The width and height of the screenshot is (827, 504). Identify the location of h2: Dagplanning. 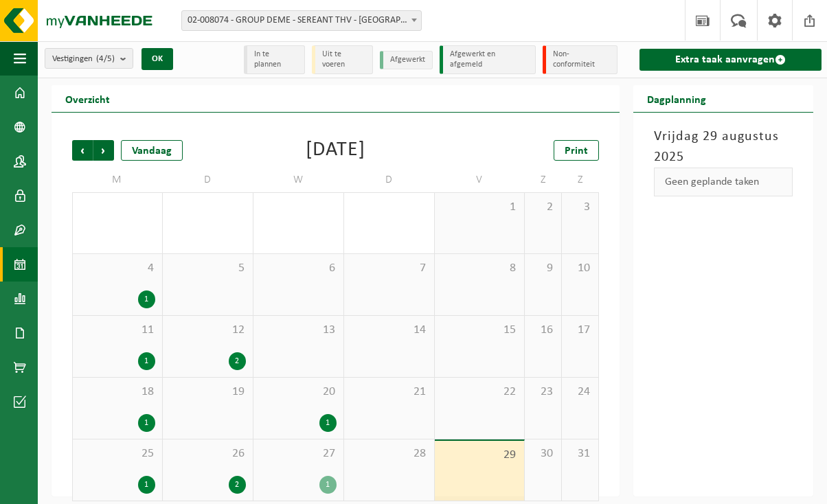
(677, 98).